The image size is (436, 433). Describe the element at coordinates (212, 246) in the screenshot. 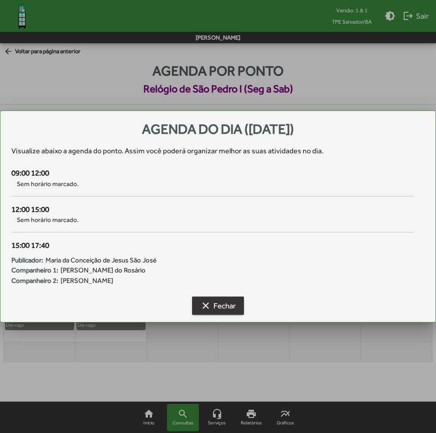

I see `div: 15:00 17:40` at that location.